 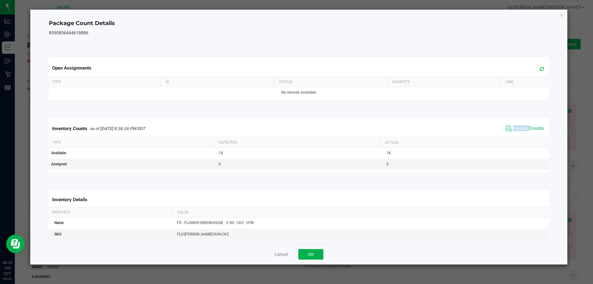 I want to click on span: Inventory Details, so click(x=70, y=200).